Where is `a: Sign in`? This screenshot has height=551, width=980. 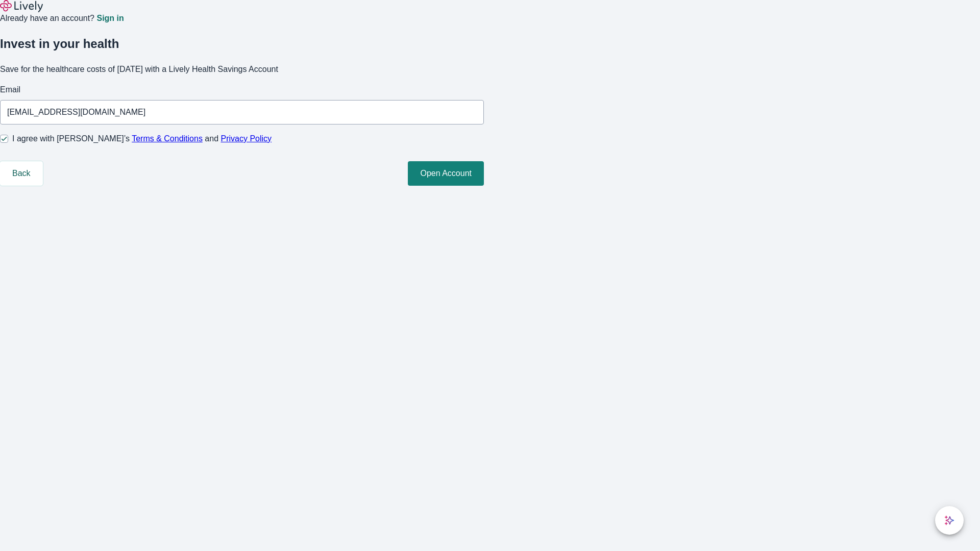 a: Sign in is located at coordinates (110, 19).